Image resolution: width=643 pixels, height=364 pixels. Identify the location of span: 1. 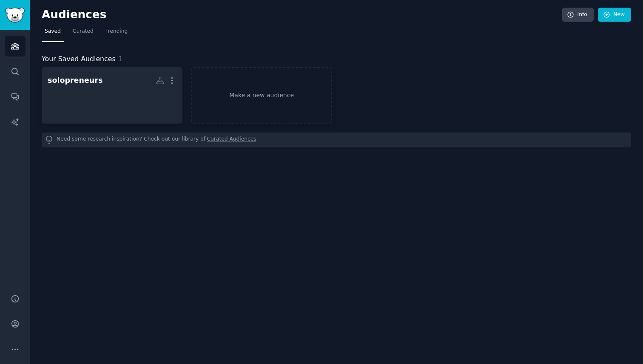
(121, 59).